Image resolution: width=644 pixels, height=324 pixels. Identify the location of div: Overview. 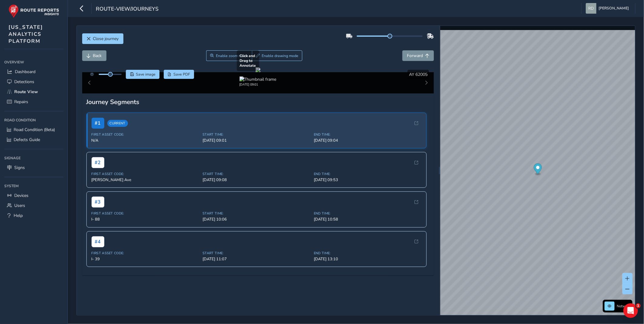
(34, 62).